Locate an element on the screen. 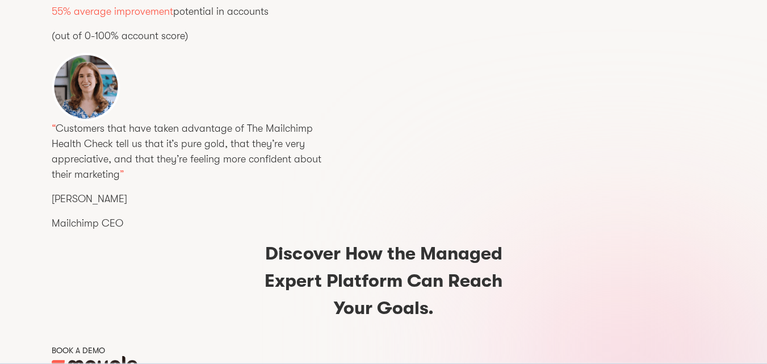 Image resolution: width=767 pixels, height=364 pixels. p: Customers that have taken advantage of The Mailchimp Health Check tell us that it’s pure gold, th... is located at coordinates (384, 152).